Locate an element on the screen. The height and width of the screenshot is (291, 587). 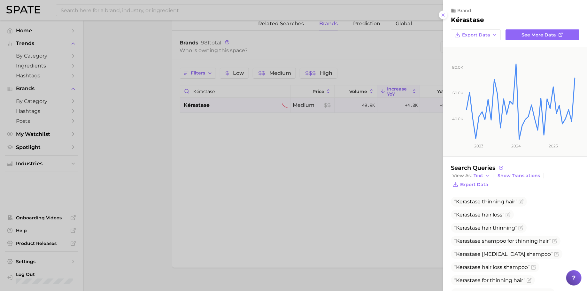
span: View As is located at coordinates (462, 175).